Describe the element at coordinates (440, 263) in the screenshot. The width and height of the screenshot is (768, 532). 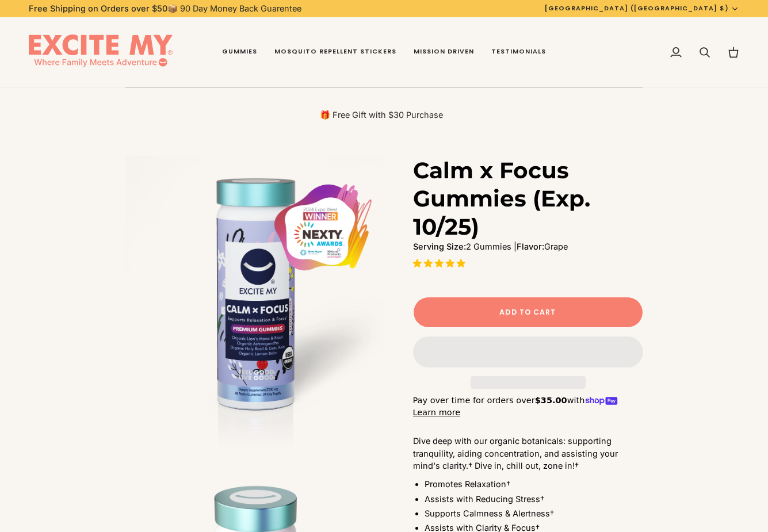
I see `span: 5.00 stars` at that location.